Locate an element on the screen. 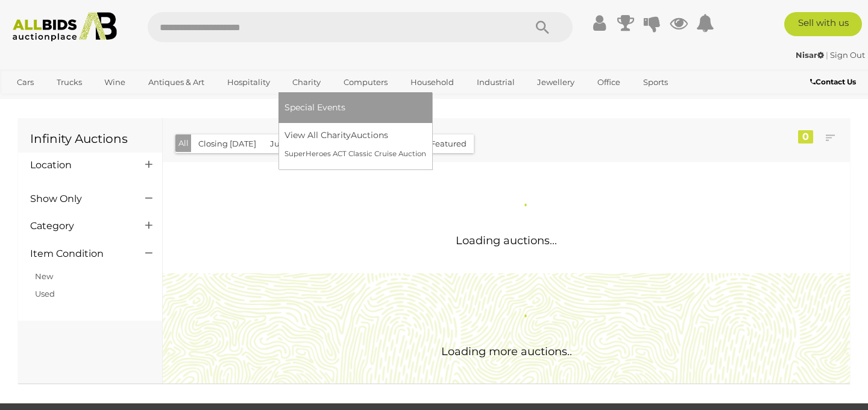 Image resolution: width=868 pixels, height=410 pixels. span: Loading auctions... is located at coordinates (506, 240).